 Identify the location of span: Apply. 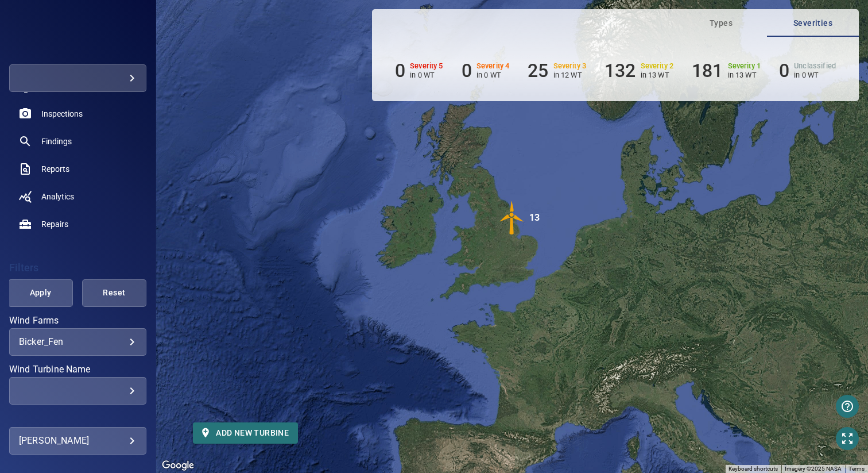
(40, 293).